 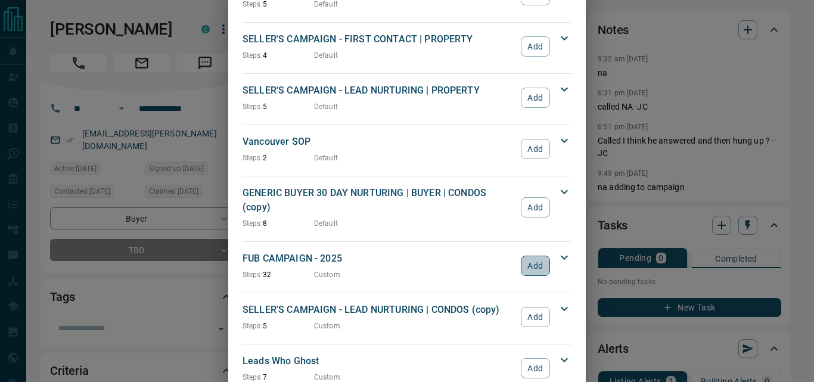 I want to click on div: Vancouver SOPSteps:2DefaultAdd, so click(x=407, y=149).